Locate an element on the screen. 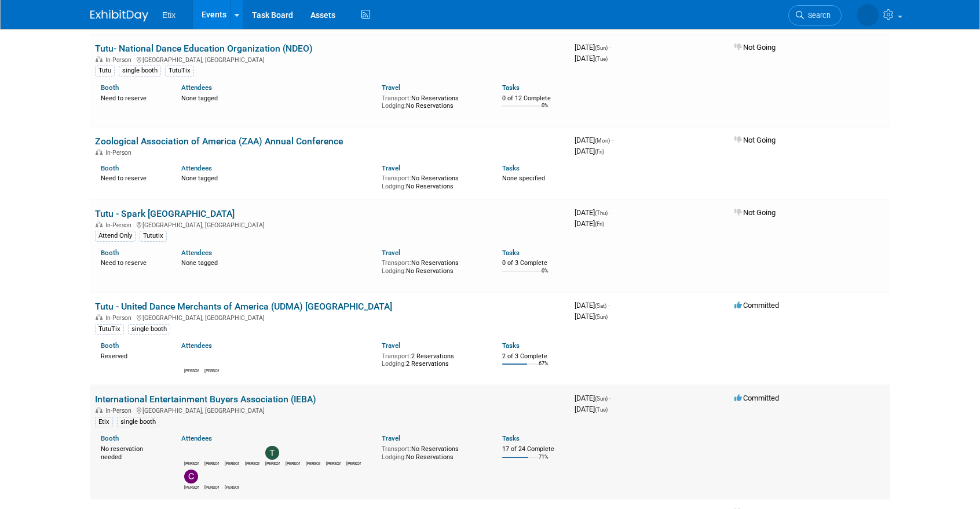 The width and height of the screenshot is (980, 509). div: 0 of 12 Complete is located at coordinates (533, 99).